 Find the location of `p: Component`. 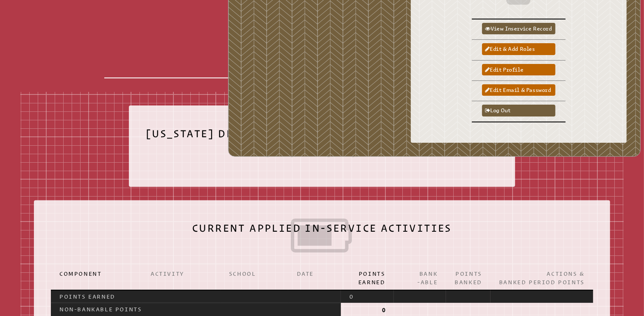

p: Component is located at coordinates (96, 274).